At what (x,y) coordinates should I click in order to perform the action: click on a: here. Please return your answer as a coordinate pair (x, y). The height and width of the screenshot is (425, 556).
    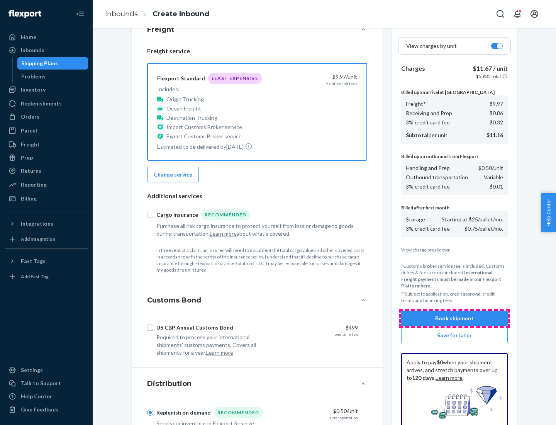
    Looking at the image, I should click on (426, 285).